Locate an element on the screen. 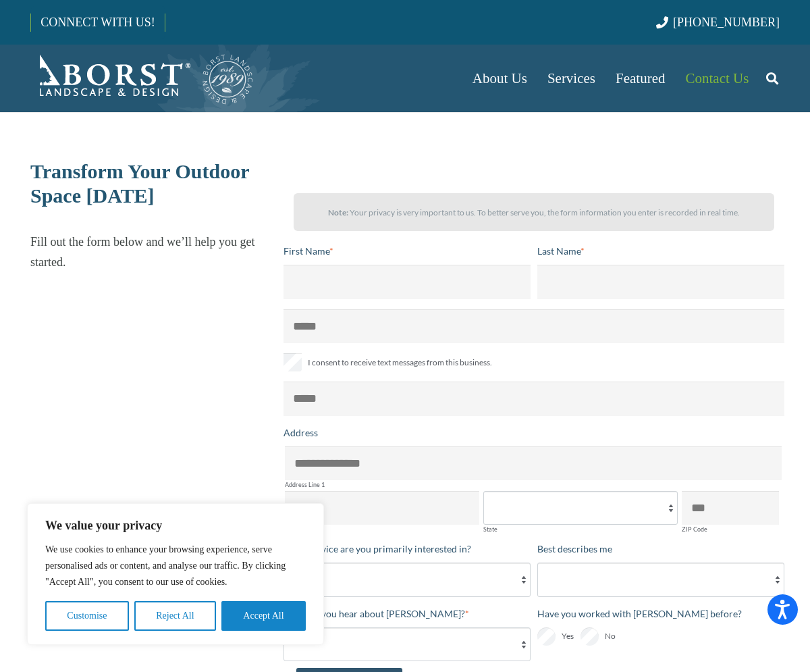 Image resolution: width=810 pixels, height=672 pixels. a: Borst-Logo is located at coordinates (142, 78).